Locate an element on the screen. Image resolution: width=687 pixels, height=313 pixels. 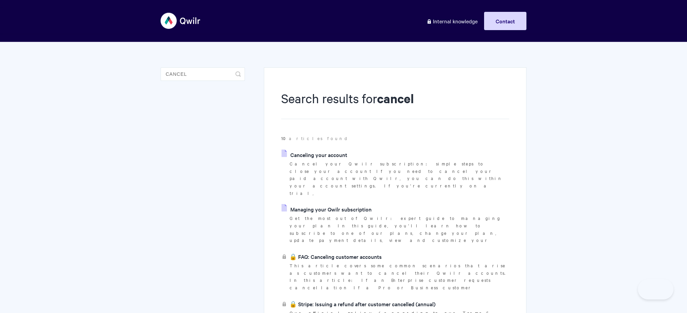
a: Canceling your account is located at coordinates (315, 155).